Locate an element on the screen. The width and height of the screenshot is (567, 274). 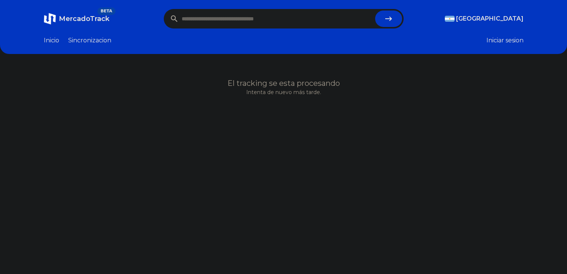
a: MercadoTrackBETA is located at coordinates (76, 19).